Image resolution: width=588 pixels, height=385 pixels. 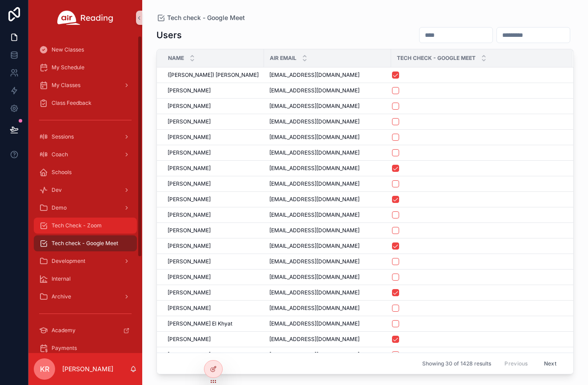 I want to click on a: My Classes, so click(x=85, y=85).